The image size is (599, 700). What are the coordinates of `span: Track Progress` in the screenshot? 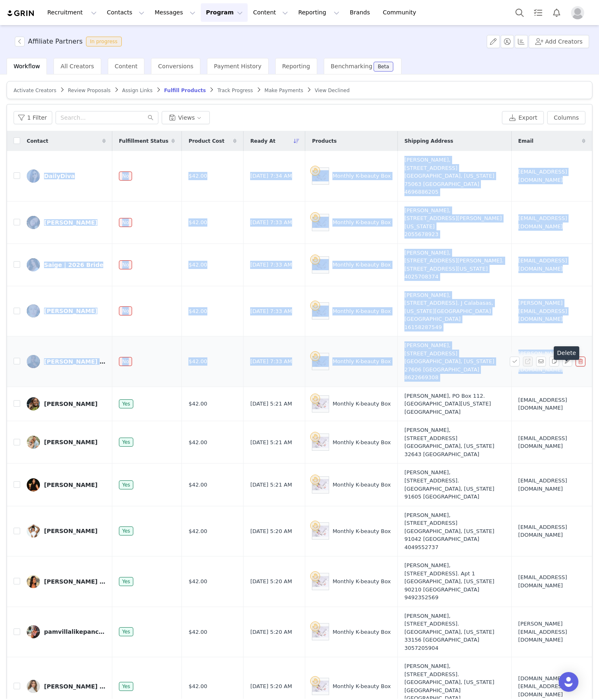 It's located at (235, 91).